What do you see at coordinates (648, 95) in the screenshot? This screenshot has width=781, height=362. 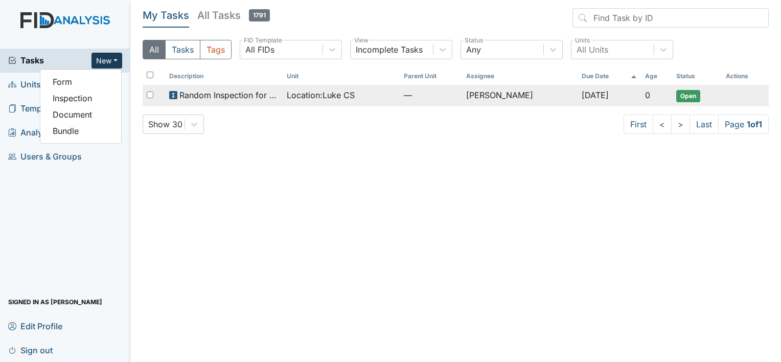 I see `span: 0` at bounding box center [648, 95].